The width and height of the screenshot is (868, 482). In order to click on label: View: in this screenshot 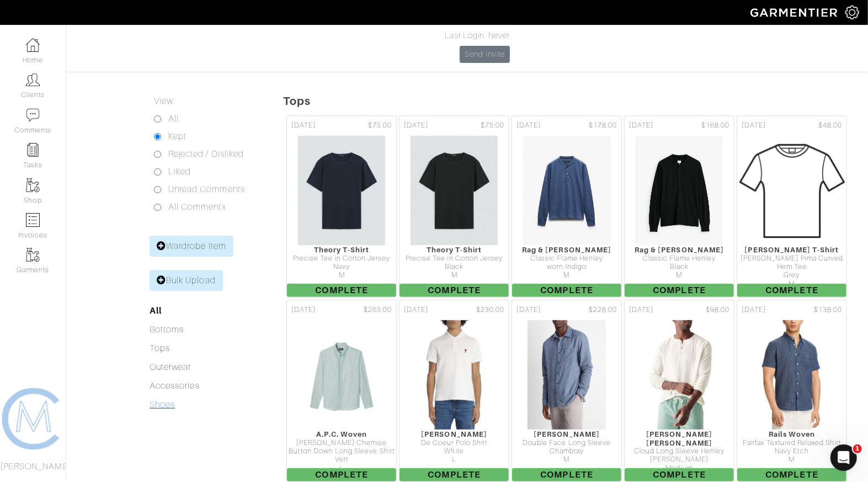, I will do `click(164, 101)`.